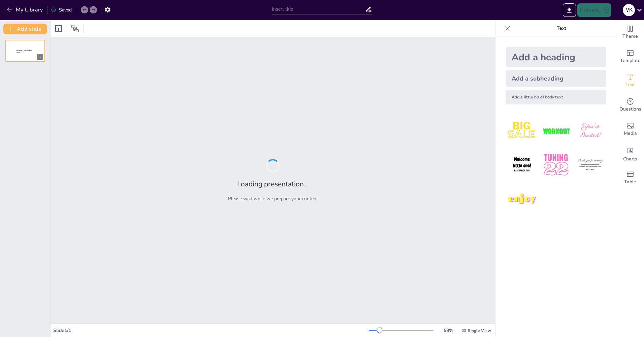  What do you see at coordinates (75, 29) in the screenshot?
I see `span: Position` at bounding box center [75, 29].